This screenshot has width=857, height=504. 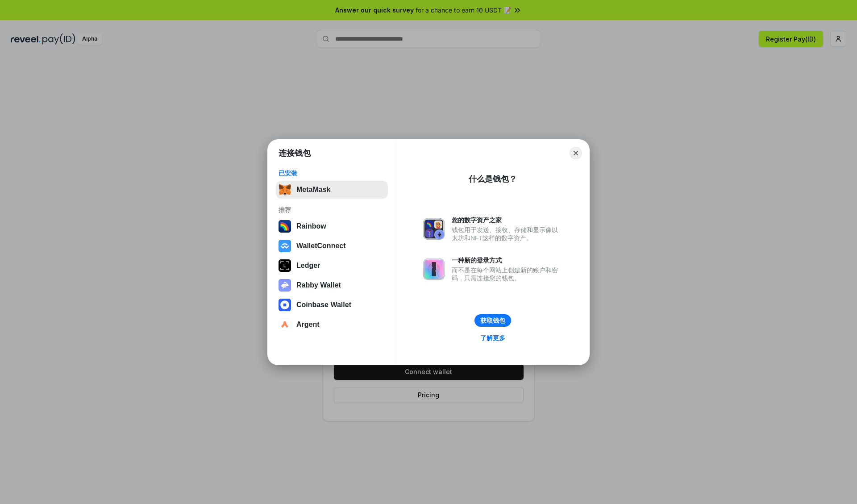 What do you see at coordinates (493, 320) in the screenshot?
I see `div: 获取钱包` at bounding box center [493, 320].